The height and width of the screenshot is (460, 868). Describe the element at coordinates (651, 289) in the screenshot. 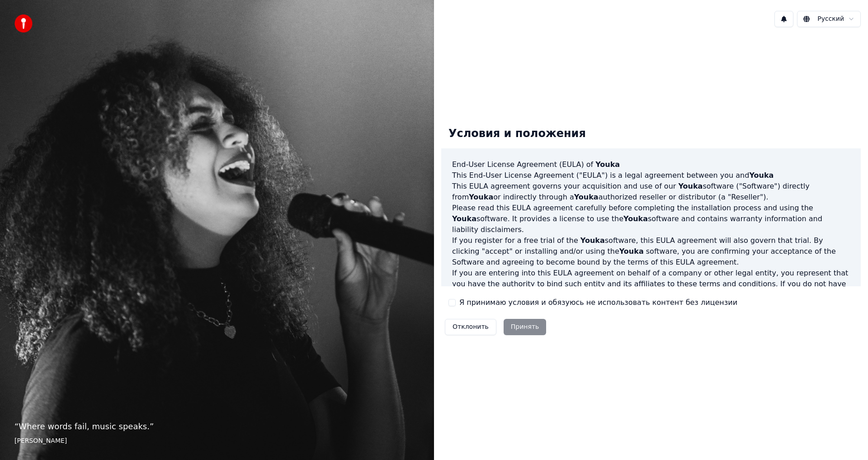

I see `p: If you are entering into this EULA agreement on behalf of a company or other legal entity, you re...` at that location.